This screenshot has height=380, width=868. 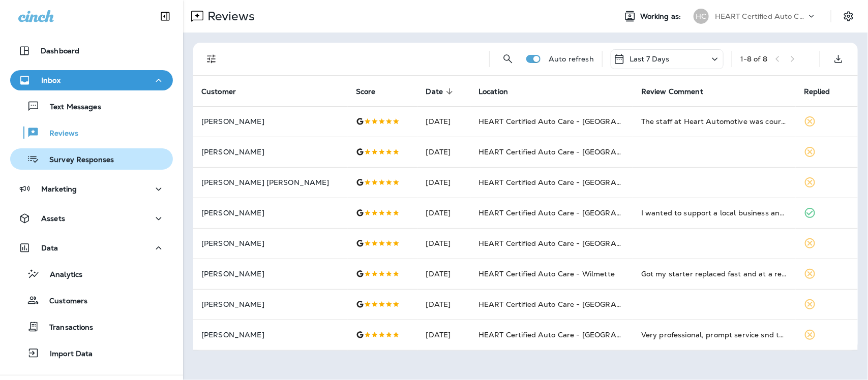 I want to click on button: Search Reviews, so click(x=508, y=59).